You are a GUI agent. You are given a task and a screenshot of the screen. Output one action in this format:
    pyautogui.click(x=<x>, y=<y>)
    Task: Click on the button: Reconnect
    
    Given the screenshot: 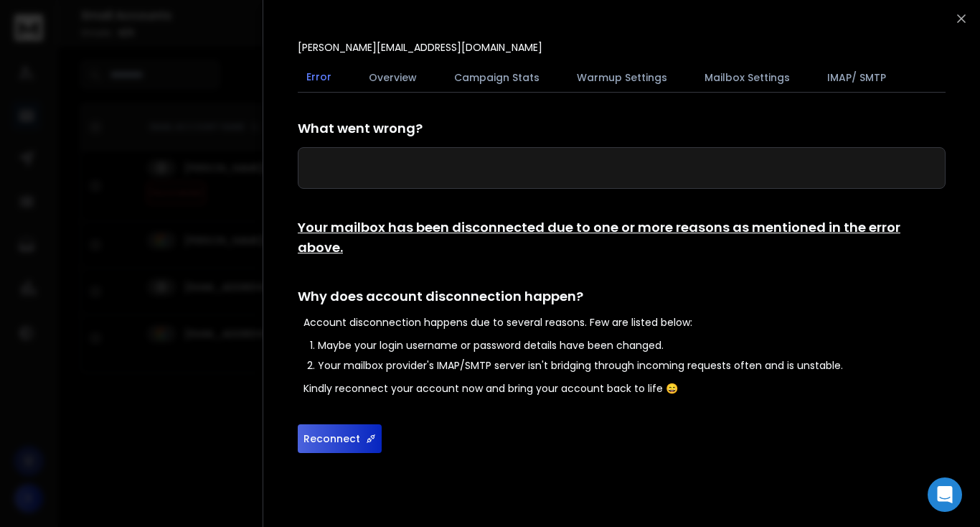 What is the action you would take?
    pyautogui.click(x=339, y=438)
    